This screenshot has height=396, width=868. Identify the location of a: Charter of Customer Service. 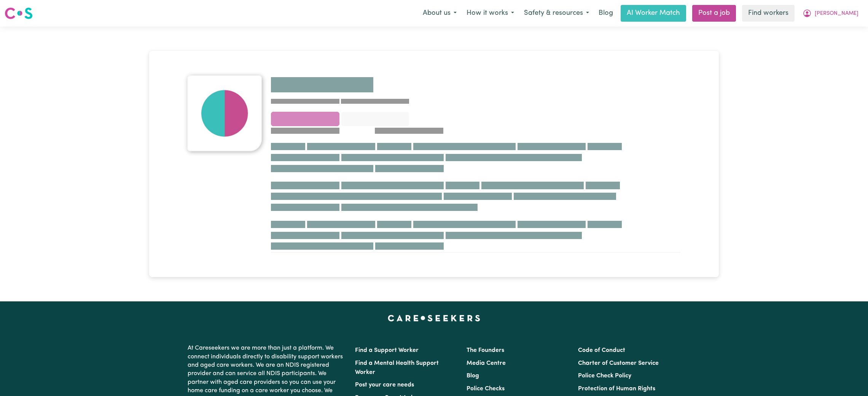
(618, 363).